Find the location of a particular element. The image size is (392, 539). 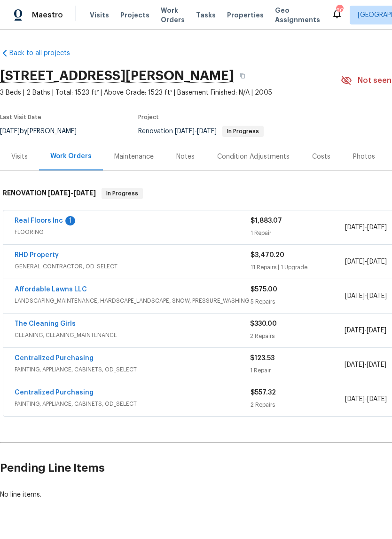

span: GENERAL_CONTRACTOR, OD_SELECT is located at coordinates (133, 266).